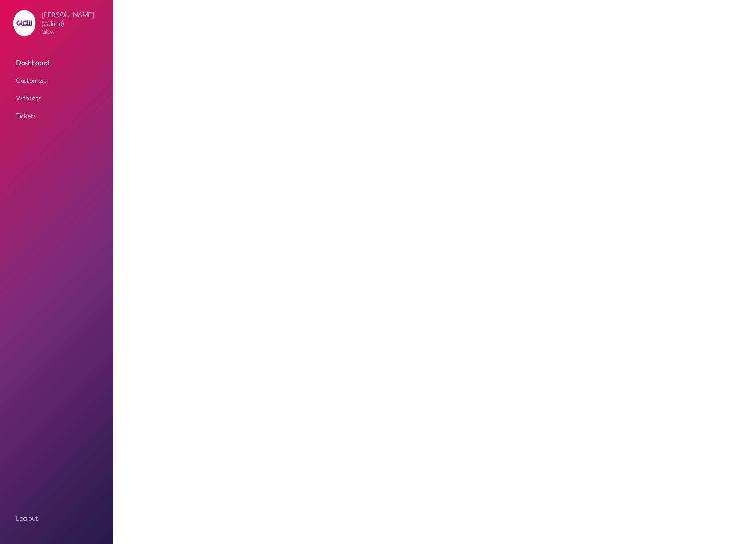 Image resolution: width=756 pixels, height=544 pixels. Describe the element at coordinates (57, 62) in the screenshot. I see `a: Dashboard` at that location.